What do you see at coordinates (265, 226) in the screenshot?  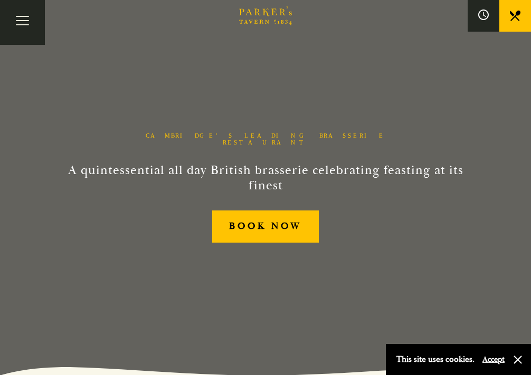 I see `a: BOOK NOW` at bounding box center [265, 226].